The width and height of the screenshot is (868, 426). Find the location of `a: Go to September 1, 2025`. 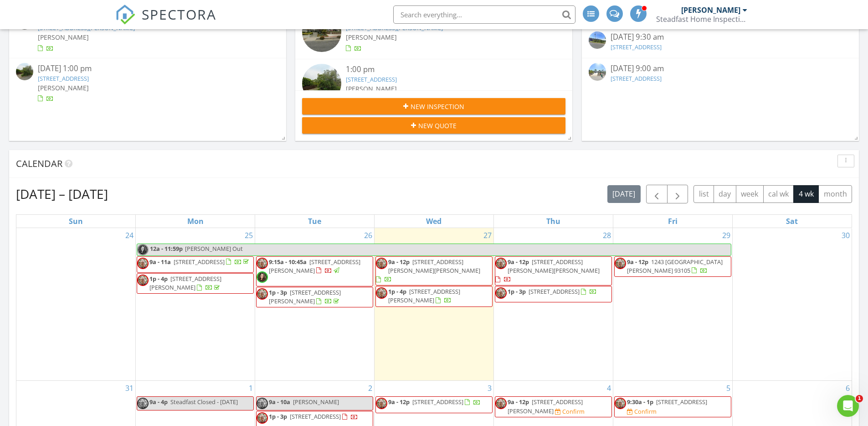

a: Go to September 1, 2025 is located at coordinates (251, 388).